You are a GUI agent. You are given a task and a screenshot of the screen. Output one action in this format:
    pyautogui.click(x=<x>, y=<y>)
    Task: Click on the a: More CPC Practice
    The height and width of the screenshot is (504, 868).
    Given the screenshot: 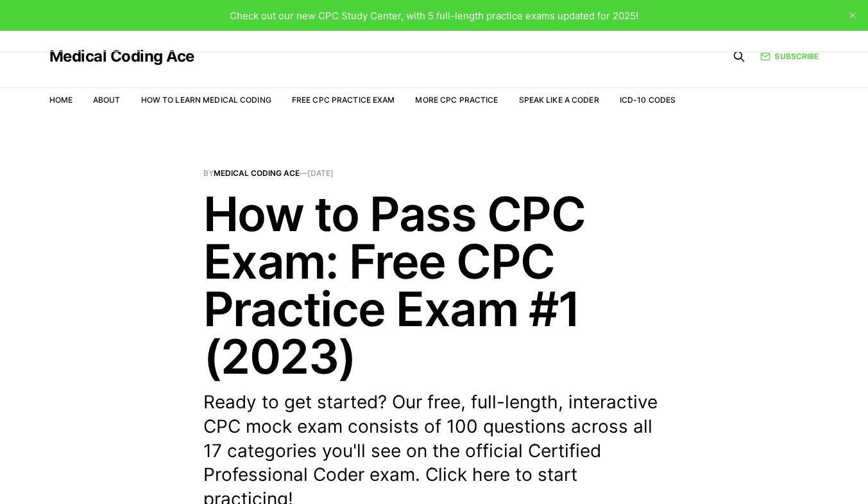 What is the action you would take?
    pyautogui.click(x=456, y=100)
    